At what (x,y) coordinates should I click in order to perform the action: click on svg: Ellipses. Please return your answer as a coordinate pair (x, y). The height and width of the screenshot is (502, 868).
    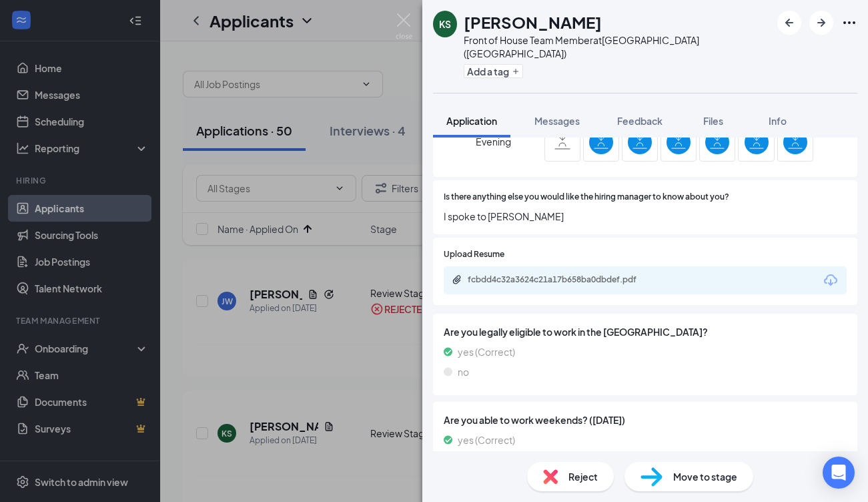
    Looking at the image, I should click on (849, 23).